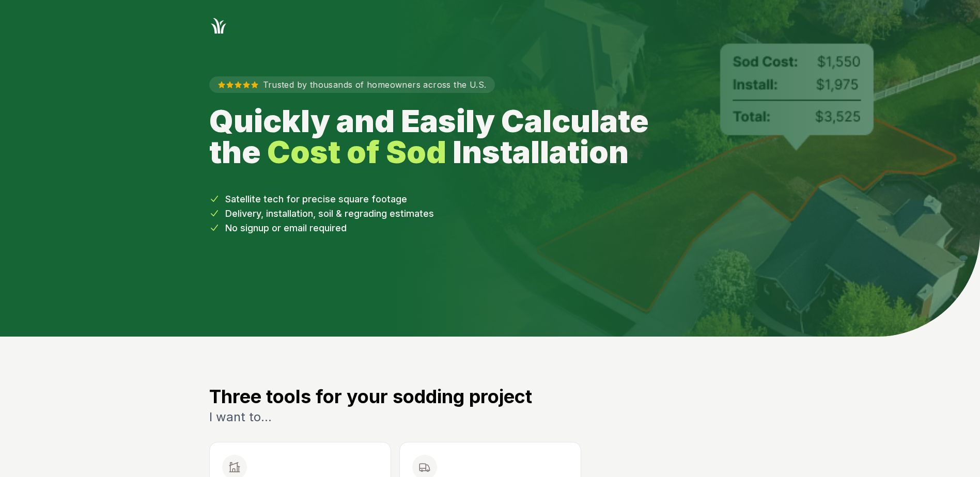  What do you see at coordinates (356, 152) in the screenshot?
I see `strong: Cost of Sod` at bounding box center [356, 152].